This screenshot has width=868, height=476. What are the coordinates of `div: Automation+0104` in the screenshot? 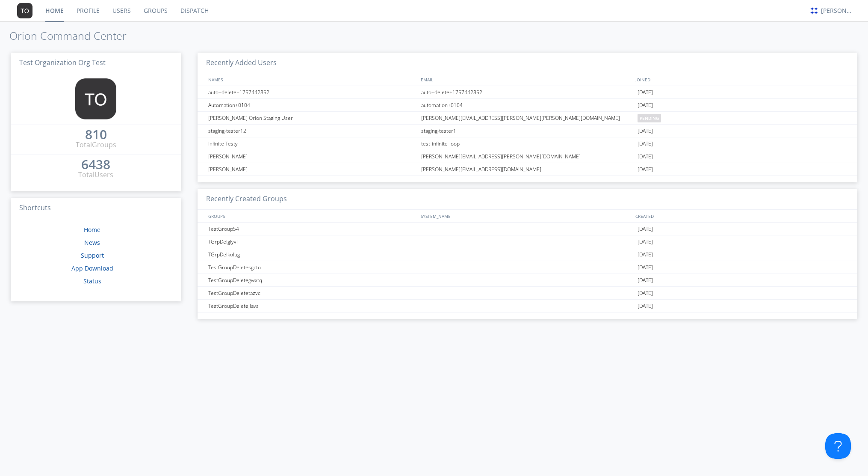 It's located at (313, 105).